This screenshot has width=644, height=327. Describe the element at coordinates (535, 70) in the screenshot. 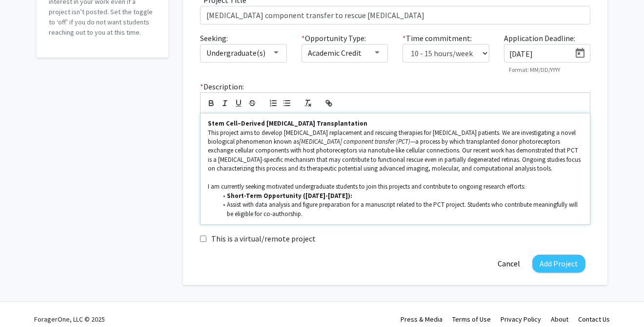

I see `mat-hint: Format: MM/DD/YYYY` at that location.